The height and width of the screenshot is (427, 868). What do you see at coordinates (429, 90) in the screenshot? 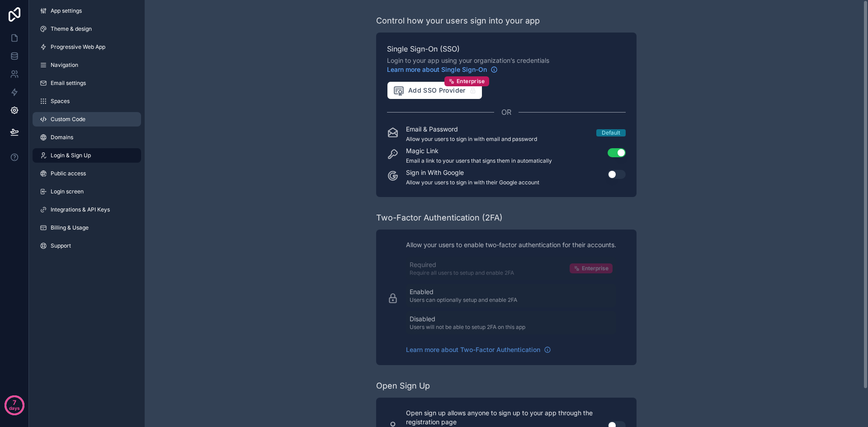
I see `span: Add SSO Provider` at bounding box center [429, 90].